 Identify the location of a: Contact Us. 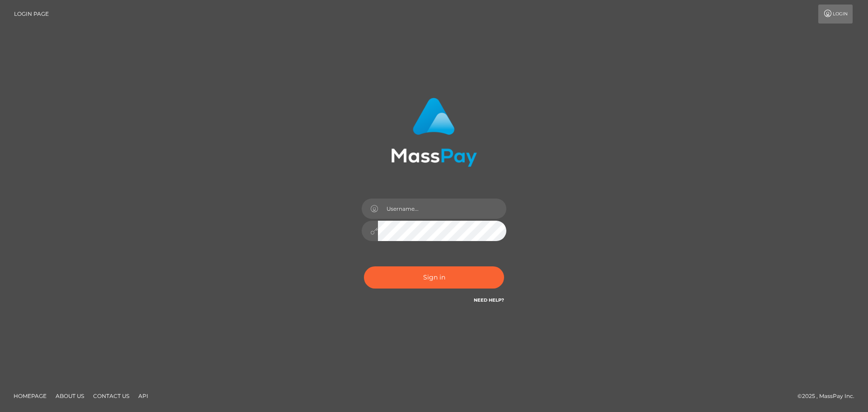
(111, 396).